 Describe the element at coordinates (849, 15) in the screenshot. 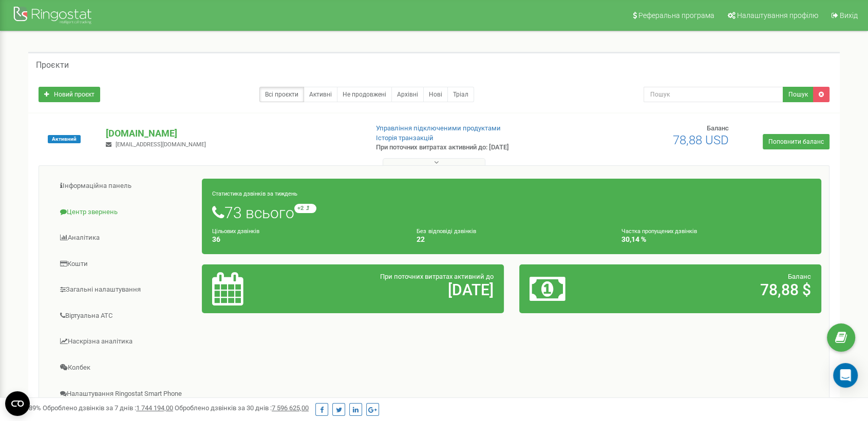

I see `span: Вихід` at that location.